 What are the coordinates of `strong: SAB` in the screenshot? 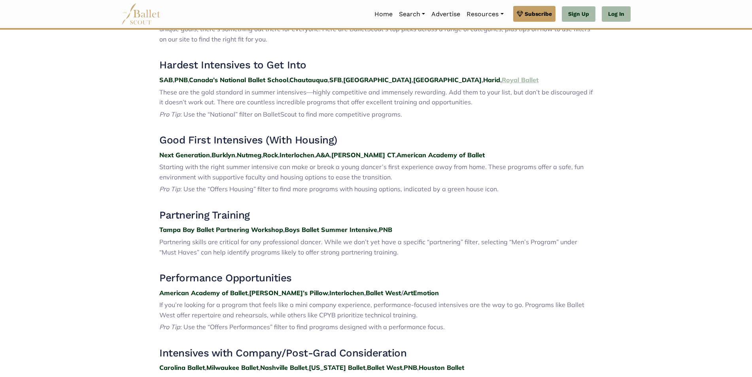 It's located at (166, 80).